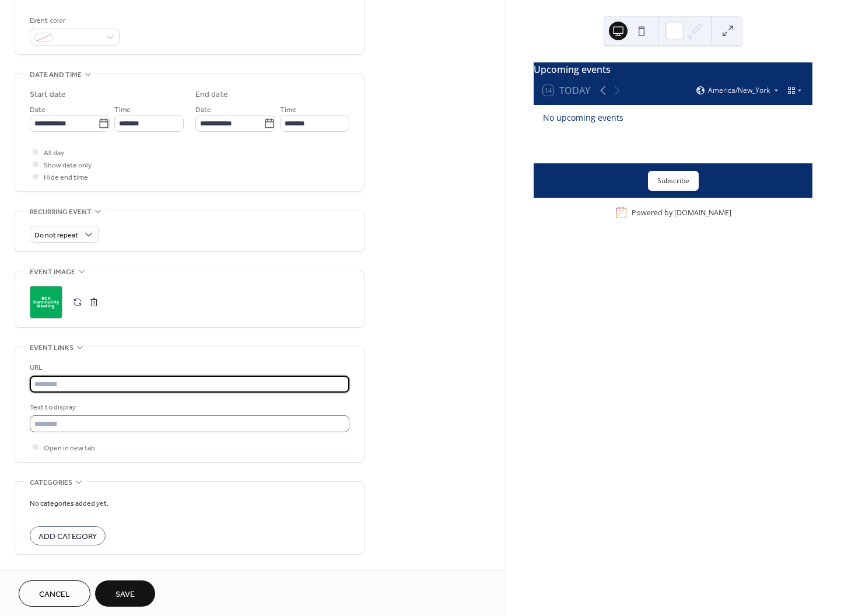  What do you see at coordinates (69, 503) in the screenshot?
I see `span: No categories added yet.` at bounding box center [69, 503].